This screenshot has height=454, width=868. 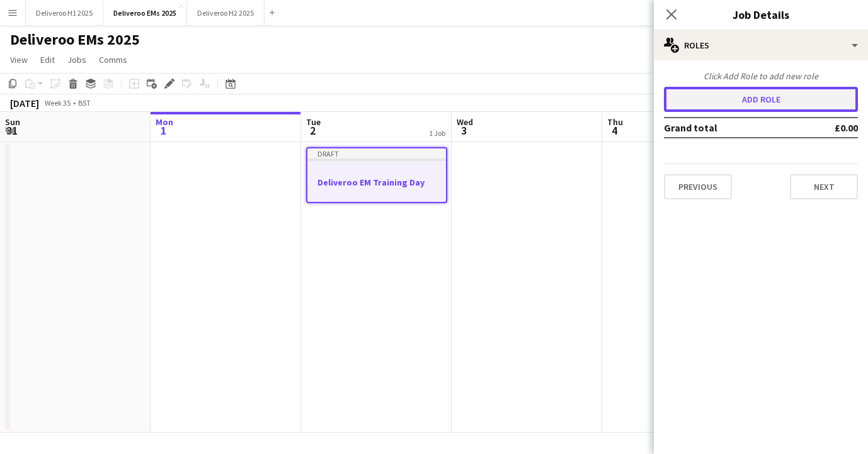 What do you see at coordinates (464, 130) in the screenshot?
I see `span: 3` at bounding box center [464, 130].